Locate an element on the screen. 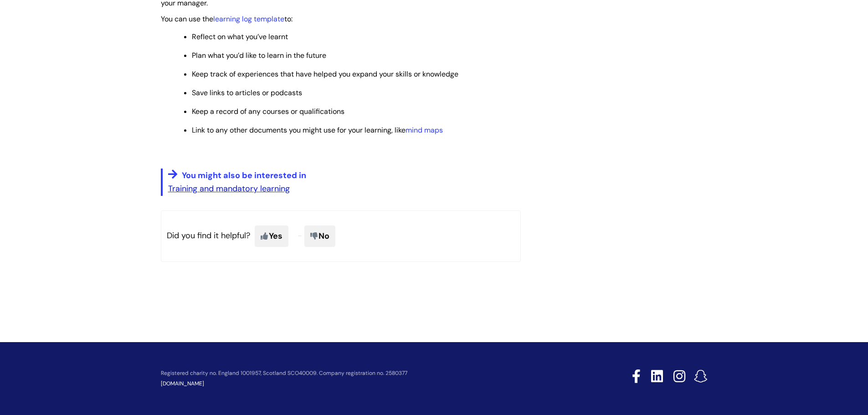 This screenshot has width=868, height=415. p: Did you find it helpful? is located at coordinates (341, 236).